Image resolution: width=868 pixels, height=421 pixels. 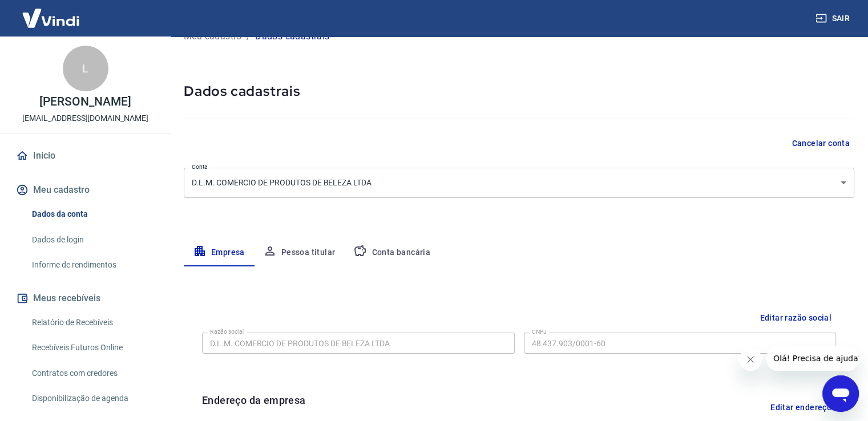 What do you see at coordinates (92, 240) in the screenshot?
I see `a: Dados de login` at bounding box center [92, 240].